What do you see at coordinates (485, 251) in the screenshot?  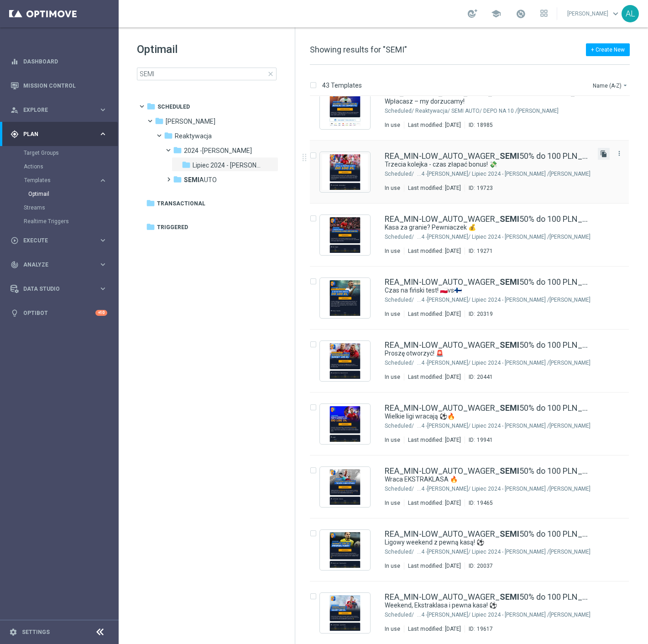 I see `div: 19271` at bounding box center [485, 251].